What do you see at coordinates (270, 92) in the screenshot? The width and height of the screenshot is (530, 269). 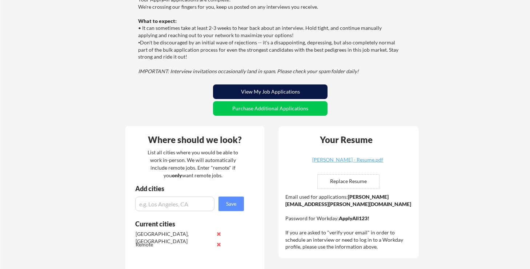 I see `button: View My Job Applications` at bounding box center [270, 92].